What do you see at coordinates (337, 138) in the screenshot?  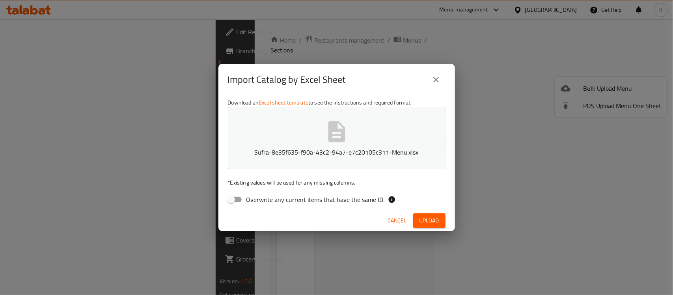 I see `button: Sufra-8e35f635-f90a-43c2-94a7-e7c20105c311-Menu.xlsx` at bounding box center [337, 138].